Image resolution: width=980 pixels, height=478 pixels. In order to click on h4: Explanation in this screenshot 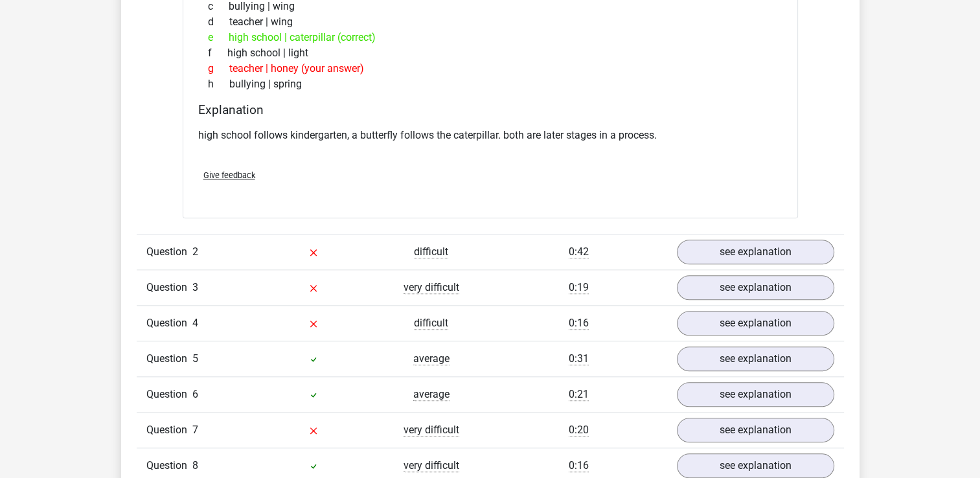, I will do `click(490, 109)`.